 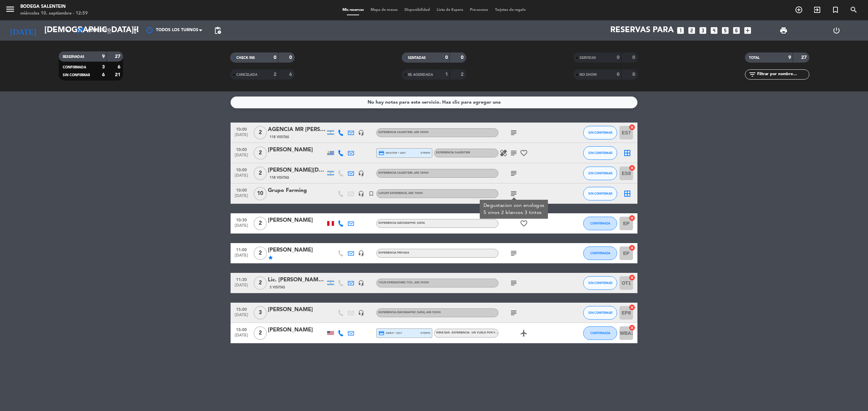 What do you see at coordinates (384, 9) in the screenshot?
I see `span: Mapa de mesas` at bounding box center [384, 9].